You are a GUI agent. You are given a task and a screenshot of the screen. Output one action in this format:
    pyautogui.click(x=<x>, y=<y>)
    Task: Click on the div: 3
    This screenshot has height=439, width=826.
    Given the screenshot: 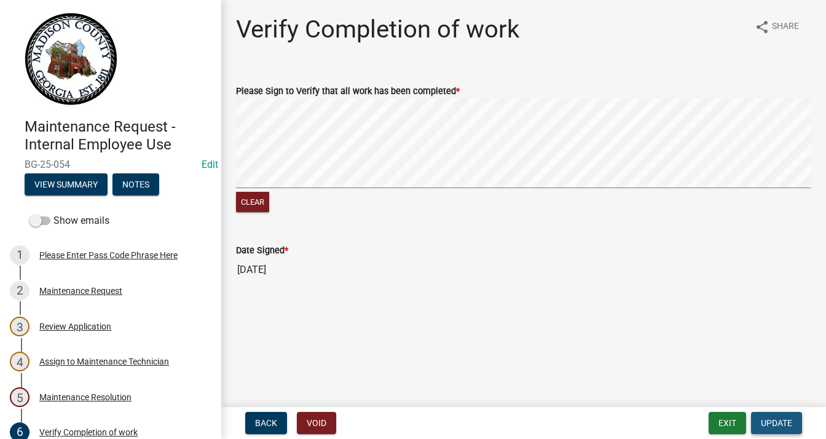 What is the action you would take?
    pyautogui.click(x=20, y=326)
    